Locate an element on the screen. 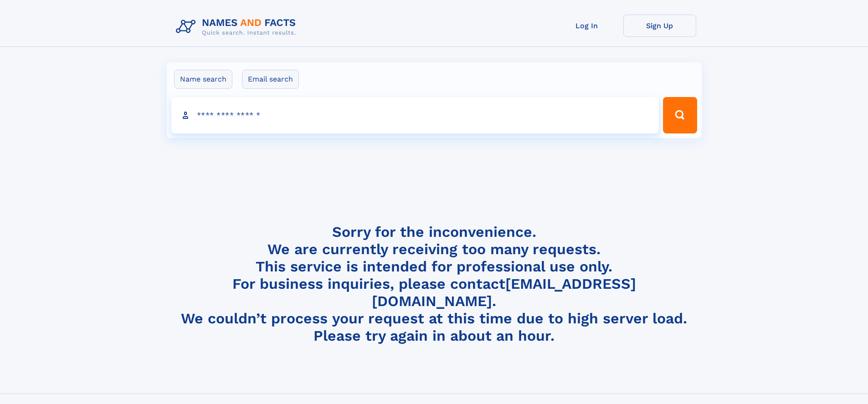 The width and height of the screenshot is (868, 404). input: search input is located at coordinates (415, 115).